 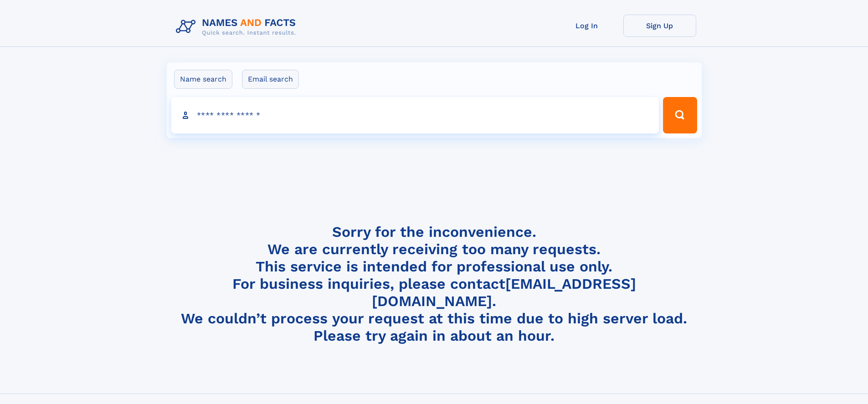 What do you see at coordinates (204, 79) in the screenshot?
I see `label: Name search` at bounding box center [204, 79].